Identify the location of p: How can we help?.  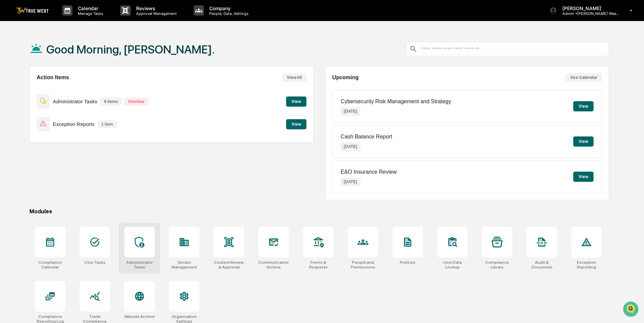
(65, 20).